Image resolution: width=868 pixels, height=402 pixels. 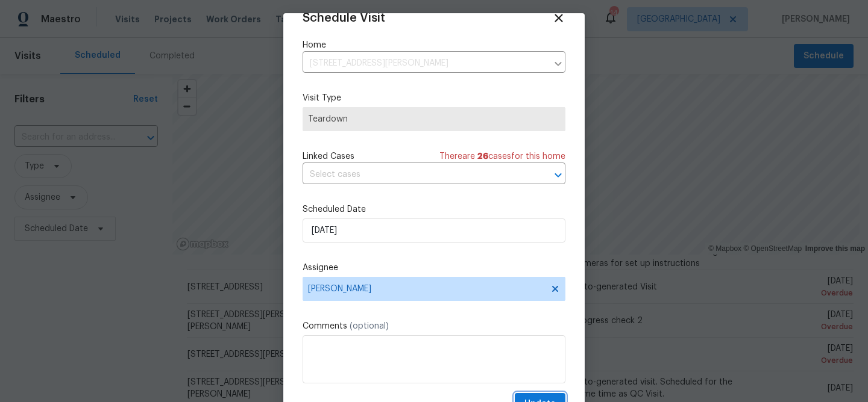 I want to click on label: Comments, so click(x=434, y=326).